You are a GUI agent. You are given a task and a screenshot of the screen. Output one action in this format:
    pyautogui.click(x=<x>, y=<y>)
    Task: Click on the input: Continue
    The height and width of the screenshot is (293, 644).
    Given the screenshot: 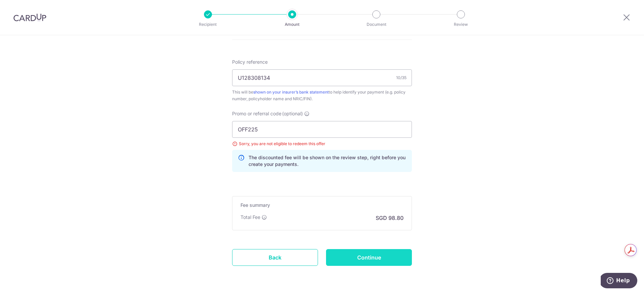 What is the action you would take?
    pyautogui.click(x=369, y=257)
    